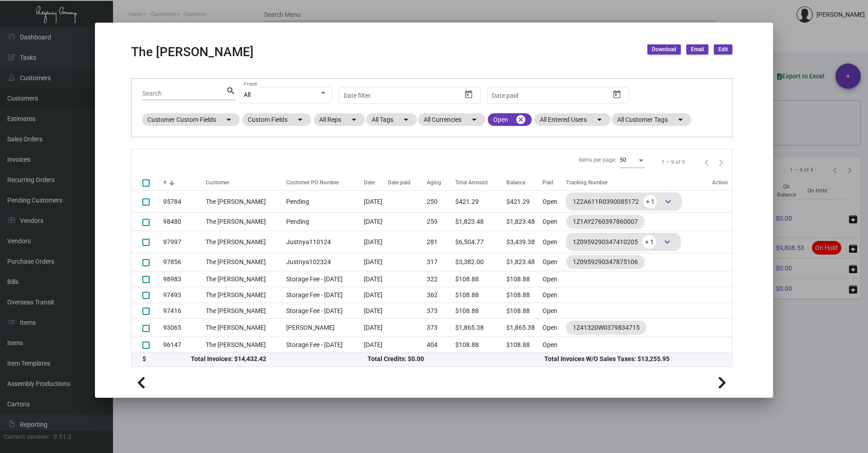 This screenshot has width=868, height=453. I want to click on button: Edit, so click(723, 49).